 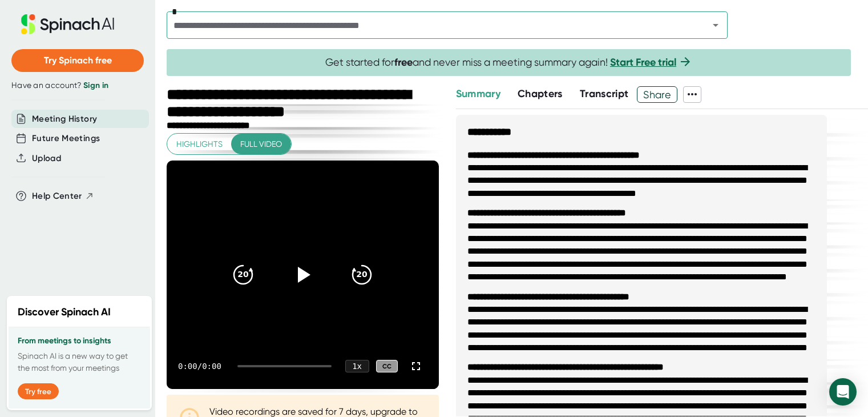 What do you see at coordinates (38, 391) in the screenshot?
I see `button: Try free` at bounding box center [38, 391].